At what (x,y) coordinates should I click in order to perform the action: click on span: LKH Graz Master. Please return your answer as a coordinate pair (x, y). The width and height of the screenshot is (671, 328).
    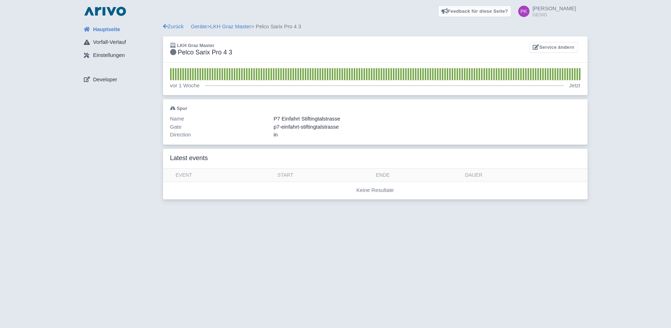
    Looking at the image, I should click on (196, 45).